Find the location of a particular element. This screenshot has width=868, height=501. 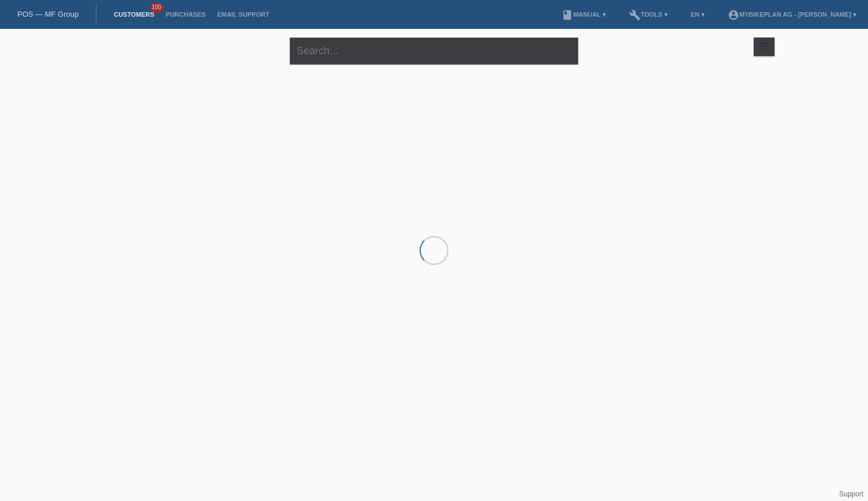

span: 100 is located at coordinates (157, 7).